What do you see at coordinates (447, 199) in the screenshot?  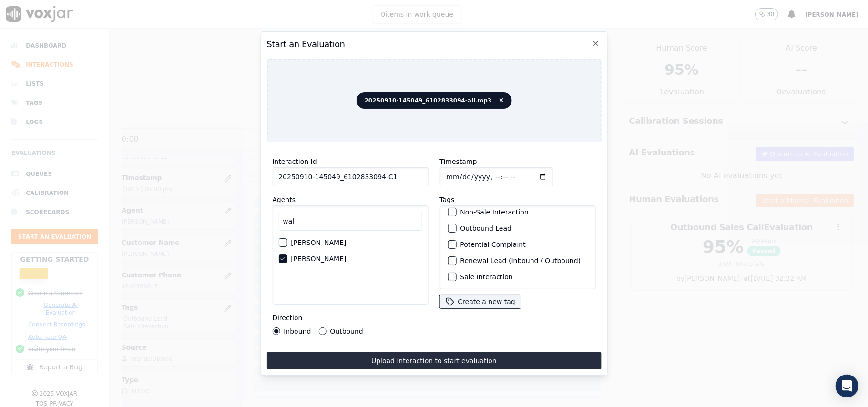 I see `label: Tags` at bounding box center [447, 199].